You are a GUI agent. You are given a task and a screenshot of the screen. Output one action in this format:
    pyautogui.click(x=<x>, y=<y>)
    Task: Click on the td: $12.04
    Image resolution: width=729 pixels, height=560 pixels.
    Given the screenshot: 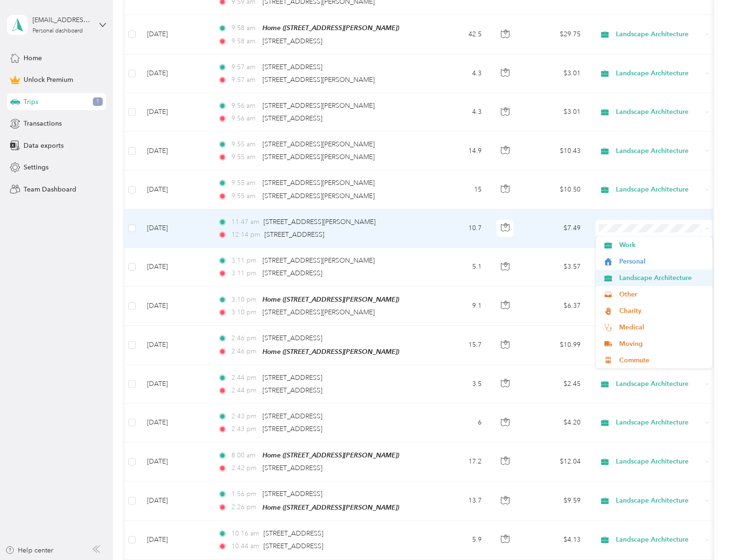 What is the action you would take?
    pyautogui.click(x=555, y=462)
    